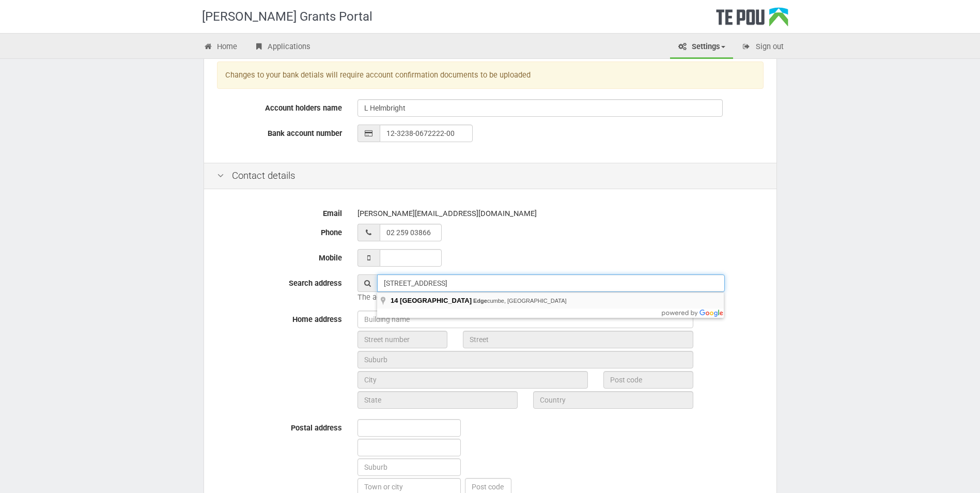  I want to click on input: Country, so click(613, 400).